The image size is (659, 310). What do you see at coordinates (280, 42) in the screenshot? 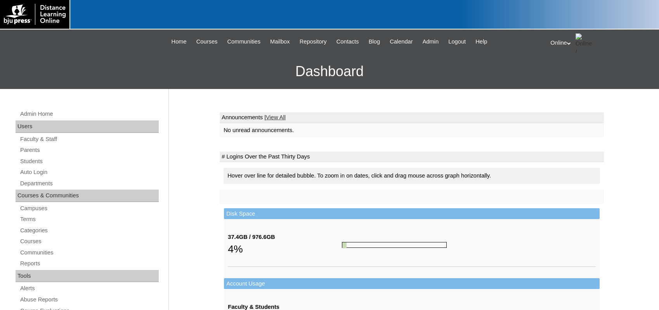
I see `span: Mailbox` at bounding box center [280, 42].